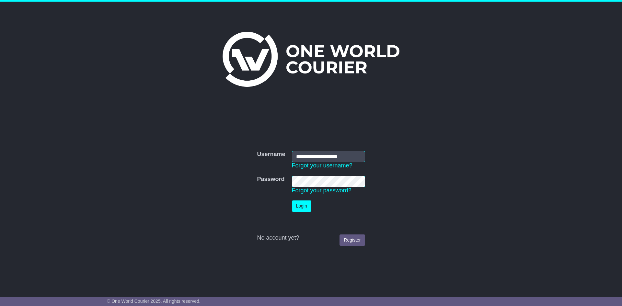  Describe the element at coordinates (271, 154) in the screenshot. I see `label: Username` at that location.